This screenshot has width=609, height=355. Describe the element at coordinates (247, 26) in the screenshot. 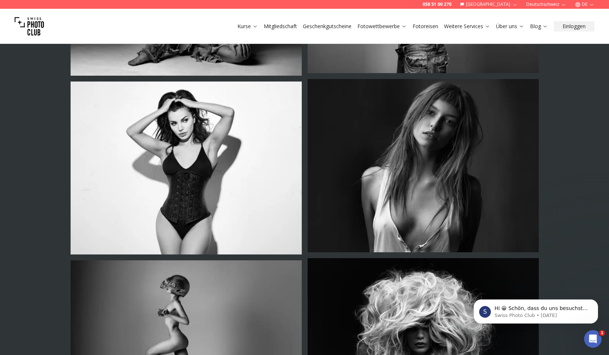

I see `a: Kurse` at that location.